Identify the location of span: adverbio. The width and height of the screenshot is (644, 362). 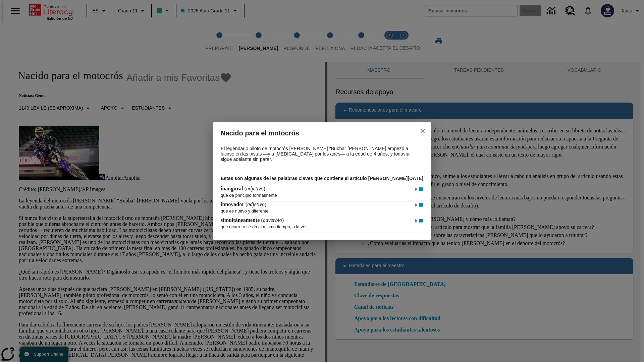
(273, 220).